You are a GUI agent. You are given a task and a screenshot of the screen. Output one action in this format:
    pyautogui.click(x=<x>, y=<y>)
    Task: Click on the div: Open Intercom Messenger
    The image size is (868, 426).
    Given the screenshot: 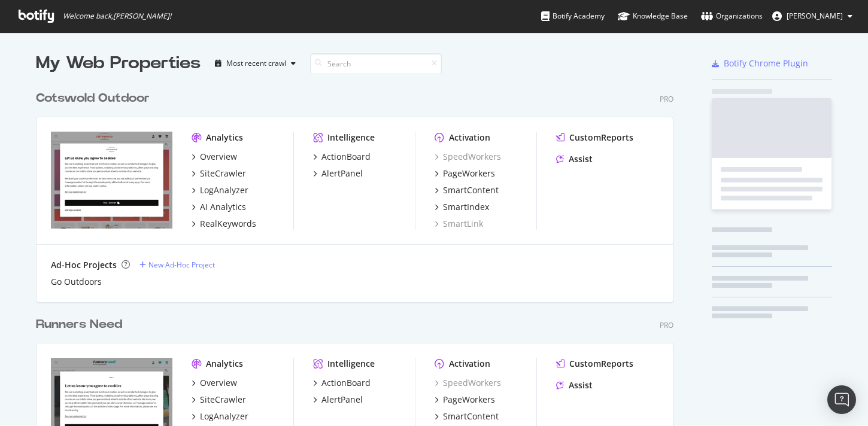 What is the action you would take?
    pyautogui.click(x=842, y=400)
    